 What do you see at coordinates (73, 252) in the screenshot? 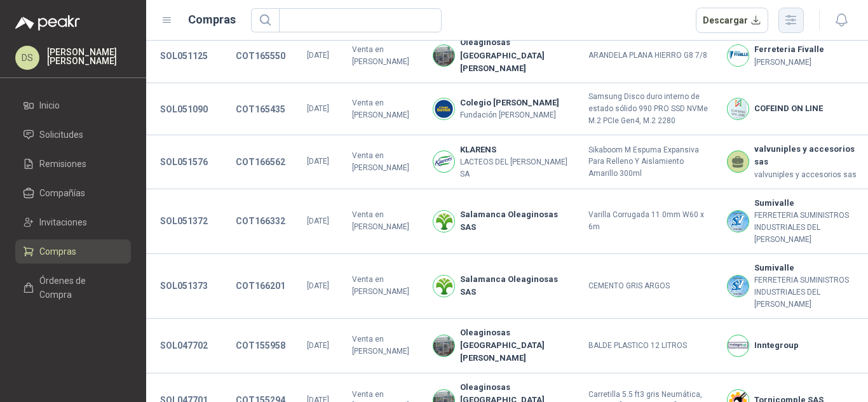
I see `a: Compras` at bounding box center [73, 252].